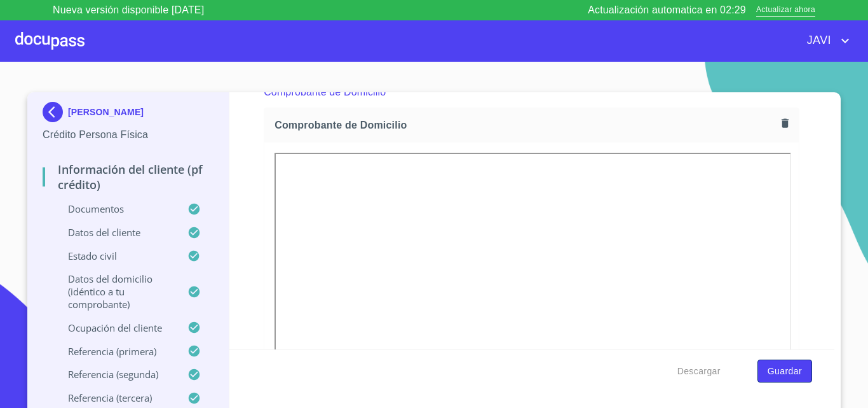 The height and width of the screenshot is (408, 868). Describe the element at coordinates (115, 232) in the screenshot. I see `p: Datos del cliente` at that location.